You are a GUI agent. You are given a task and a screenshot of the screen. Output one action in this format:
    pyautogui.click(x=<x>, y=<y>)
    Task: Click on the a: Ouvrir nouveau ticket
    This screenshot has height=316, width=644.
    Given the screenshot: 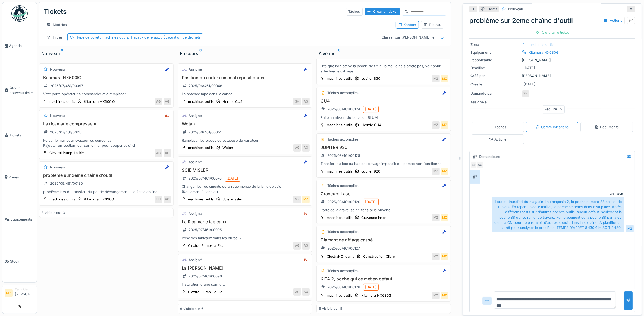 What is the action you would take?
    pyautogui.click(x=19, y=90)
    